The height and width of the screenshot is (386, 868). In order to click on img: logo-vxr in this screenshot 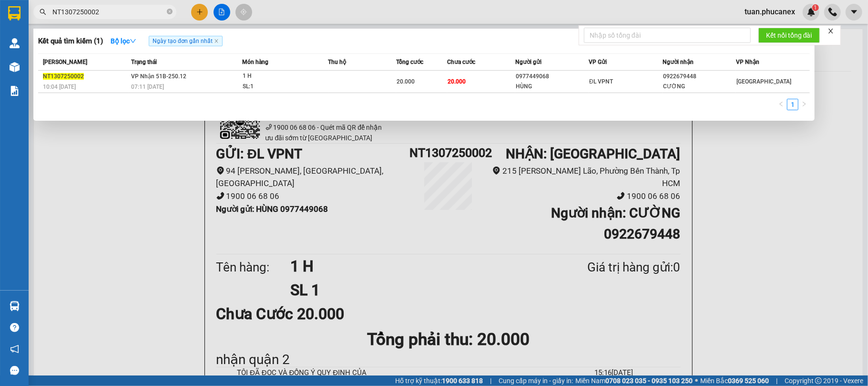, I will do `click(14, 13)`.